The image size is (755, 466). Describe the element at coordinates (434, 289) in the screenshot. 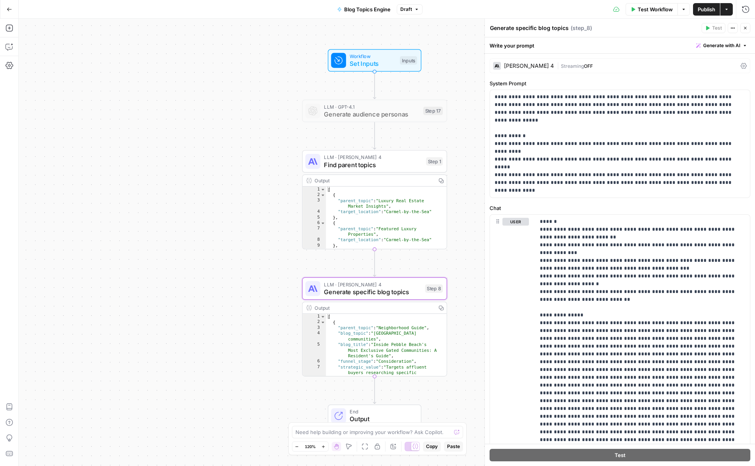

I see `div: Step 8` at that location.